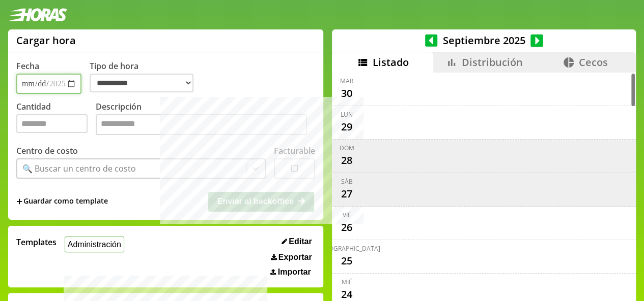  Describe the element at coordinates (346, 161) in the screenshot. I see `div: 28` at that location.